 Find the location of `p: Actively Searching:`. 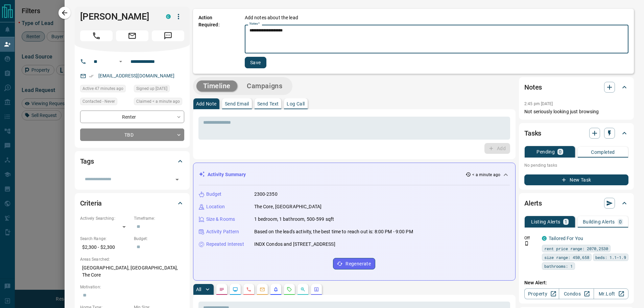

p: Actively Searching: is located at coordinates (105, 219).